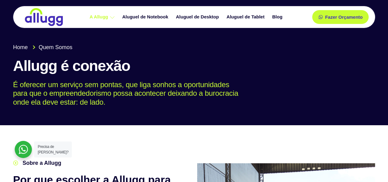  Describe the element at coordinates (278, 17) in the screenshot. I see `a: Blog` at that location.